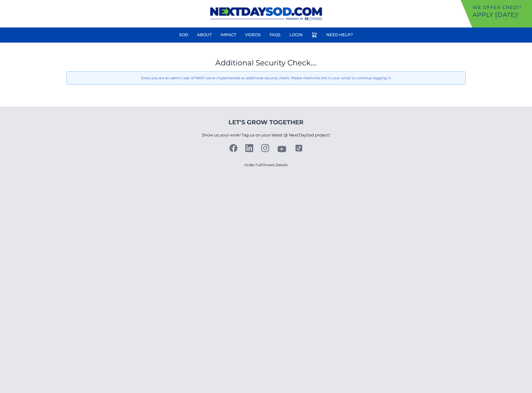 This screenshot has width=532, height=393. What do you see at coordinates (275, 35) in the screenshot?
I see `a: FAQs` at bounding box center [275, 35].